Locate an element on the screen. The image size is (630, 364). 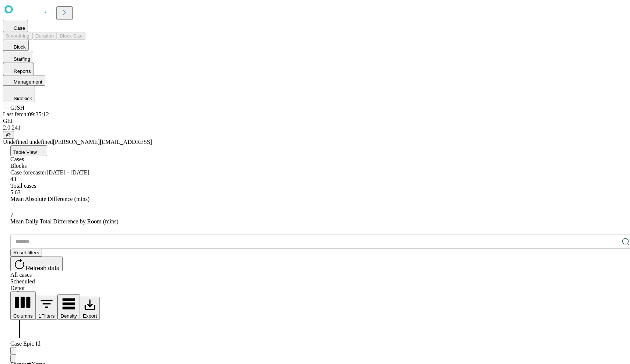
span: Mean Daily Total Difference by Room (mins) is located at coordinates (64, 221).